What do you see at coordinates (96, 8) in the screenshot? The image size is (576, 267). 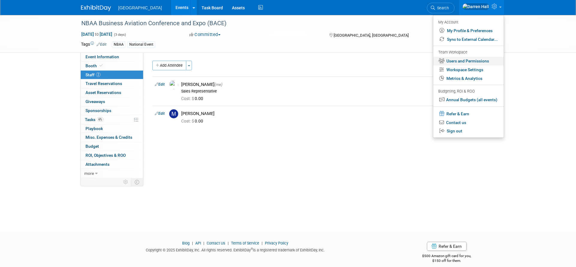 I see `img: ExhibitDay` at bounding box center [96, 8].